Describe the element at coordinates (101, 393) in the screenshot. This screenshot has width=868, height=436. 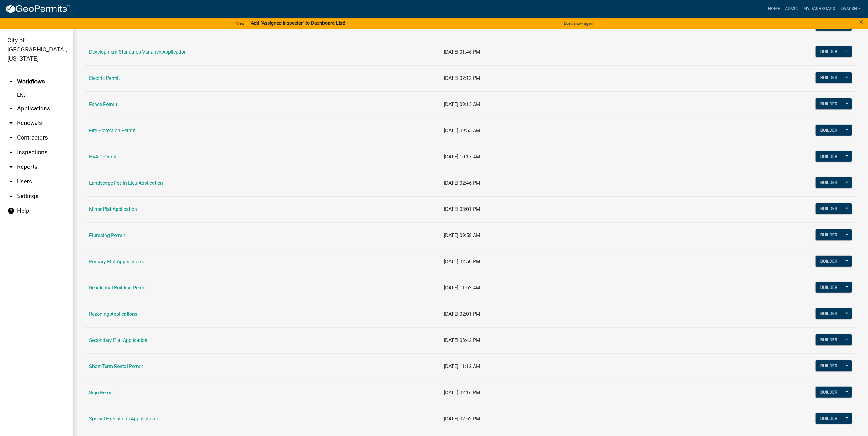
I see `a: Sign Permit` at that location.